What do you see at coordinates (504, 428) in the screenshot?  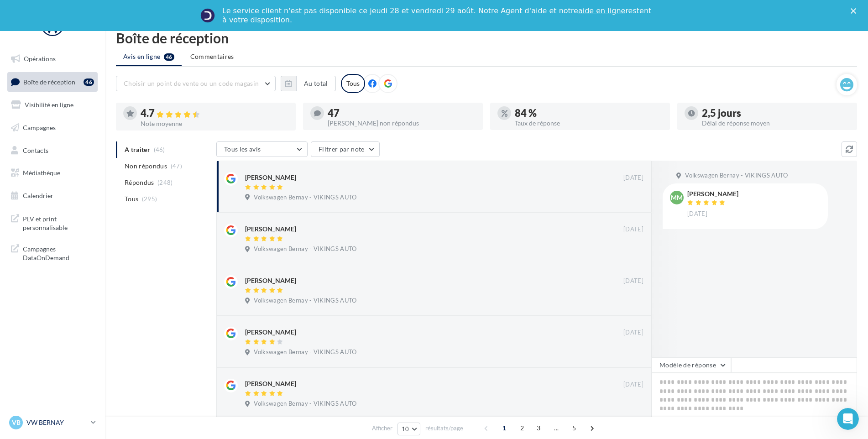 I see `span: 1` at bounding box center [504, 428].